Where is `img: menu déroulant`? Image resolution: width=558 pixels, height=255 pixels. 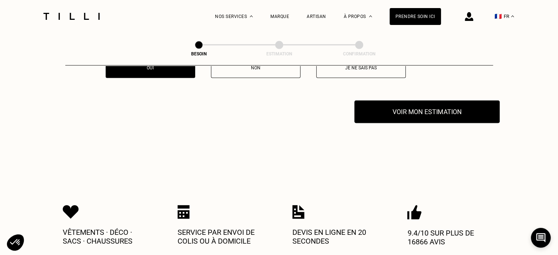
img: menu déroulant is located at coordinates (513, 16).